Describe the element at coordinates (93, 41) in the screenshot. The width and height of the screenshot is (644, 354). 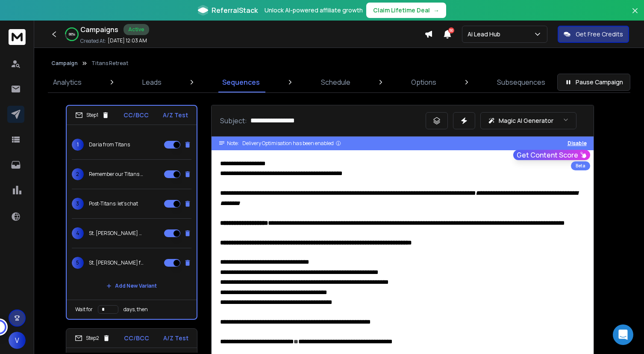
I see `p: Created At:` at that location.